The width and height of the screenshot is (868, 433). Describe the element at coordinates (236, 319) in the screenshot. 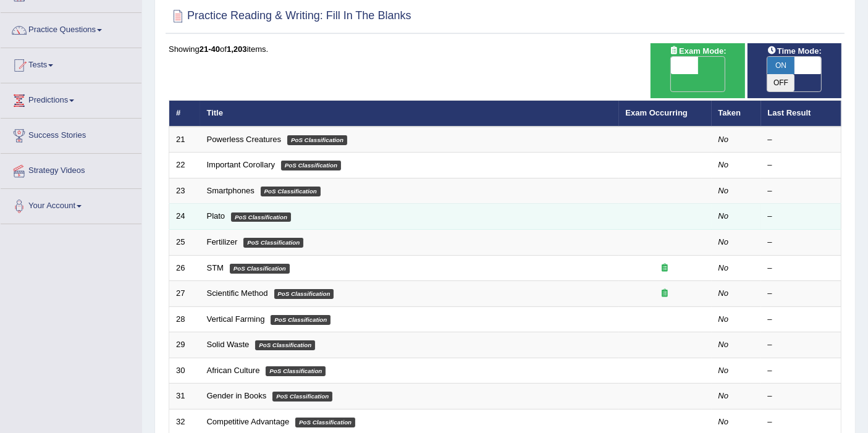

I see `a: Vertical Farming` at that location.